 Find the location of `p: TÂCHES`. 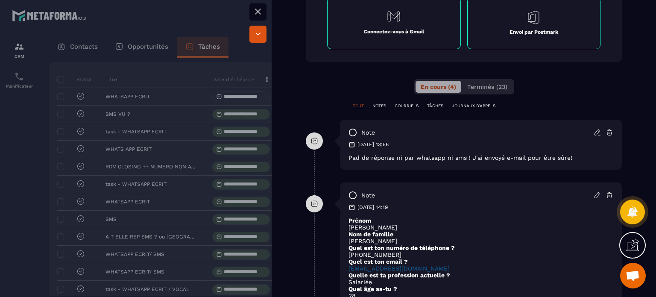

p: TÂCHES is located at coordinates (435, 106).